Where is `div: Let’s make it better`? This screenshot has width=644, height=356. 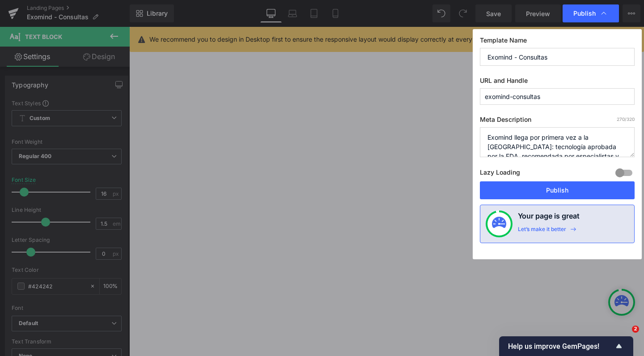 div: Let’s make it better is located at coordinates (542, 231).